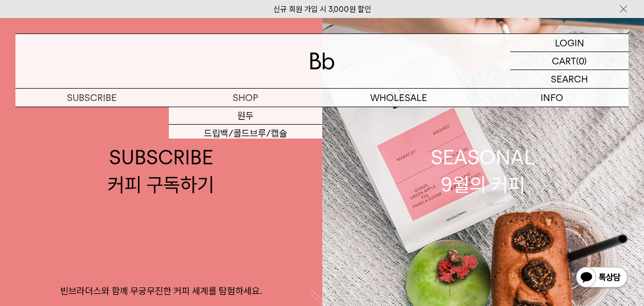  I want to click on a: LOGIN, so click(570, 43).